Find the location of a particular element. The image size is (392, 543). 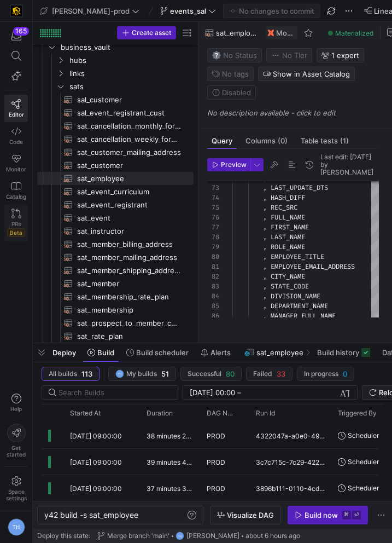

input: End datetime is located at coordinates (279, 392).